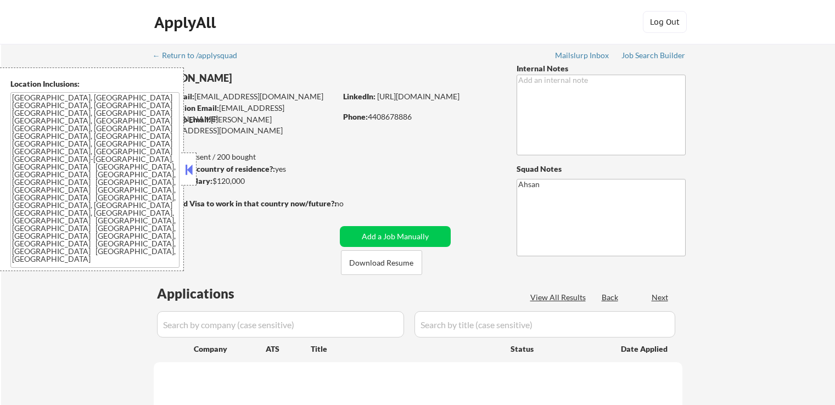  Describe the element at coordinates (559, 297) in the screenshot. I see `div: View All Results` at that location.